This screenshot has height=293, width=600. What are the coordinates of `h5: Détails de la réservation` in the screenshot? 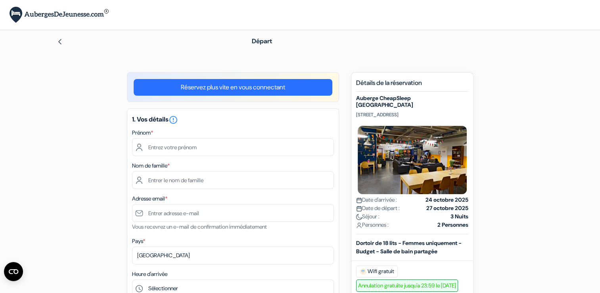 It's located at (412, 85).